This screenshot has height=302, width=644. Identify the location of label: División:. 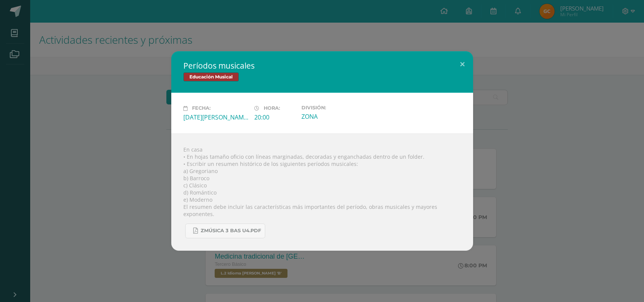
(334, 107).